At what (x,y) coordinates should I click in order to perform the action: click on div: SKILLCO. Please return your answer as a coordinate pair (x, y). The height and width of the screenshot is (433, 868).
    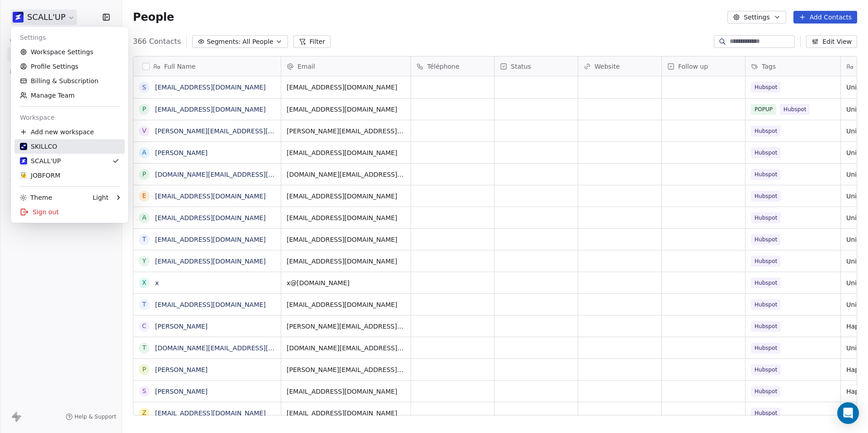
    Looking at the image, I should click on (38, 146).